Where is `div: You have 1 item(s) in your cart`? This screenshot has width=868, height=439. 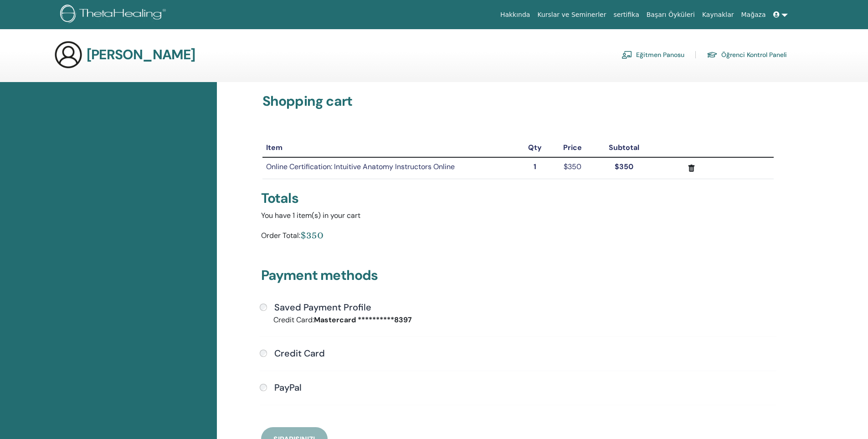
div: You have 1 item(s) in your cart is located at coordinates (518, 216).